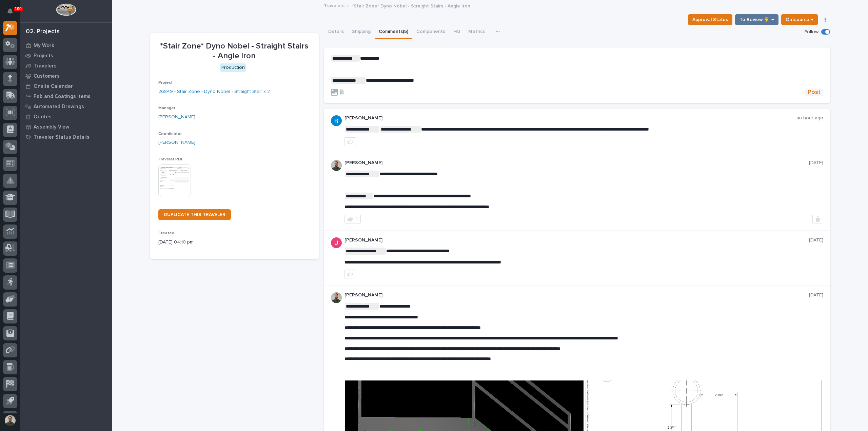 This screenshot has height=431, width=868. Describe the element at coordinates (19, 9) in the screenshot. I see `p: 100` at that location.